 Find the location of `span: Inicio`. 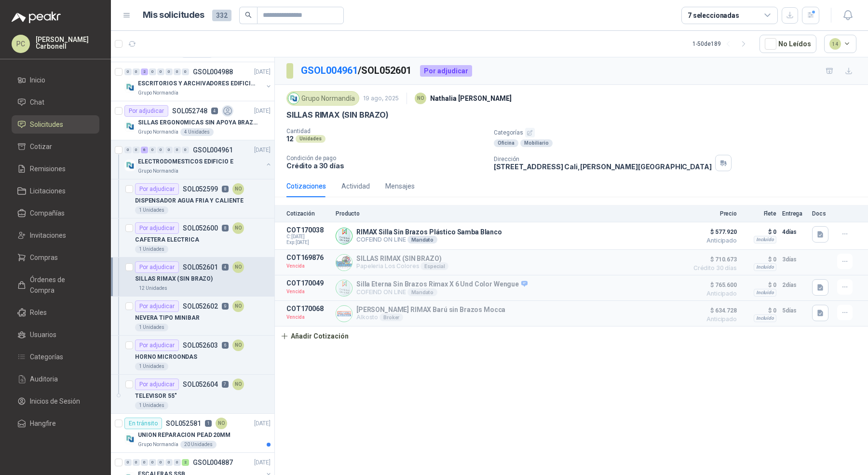

span: Inicio is located at coordinates (38, 80).